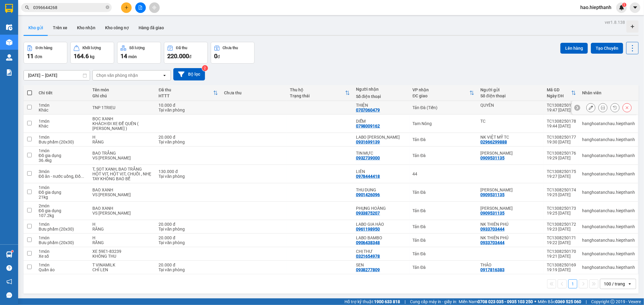  What do you see at coordinates (511, 238) in the screenshot?
I see `div: NK THIÊN PHÚ` at bounding box center [511, 238].